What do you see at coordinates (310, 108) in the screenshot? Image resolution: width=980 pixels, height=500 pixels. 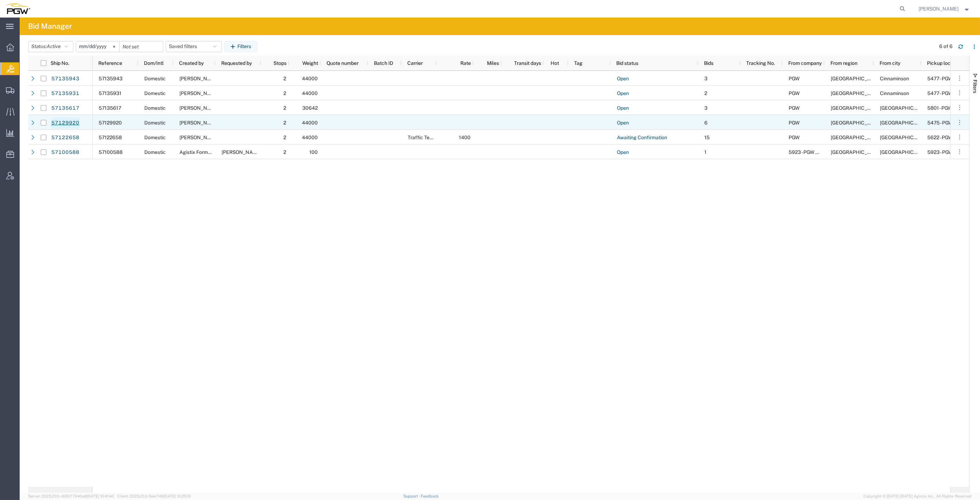 I see `span: 30642` at bounding box center [310, 108].